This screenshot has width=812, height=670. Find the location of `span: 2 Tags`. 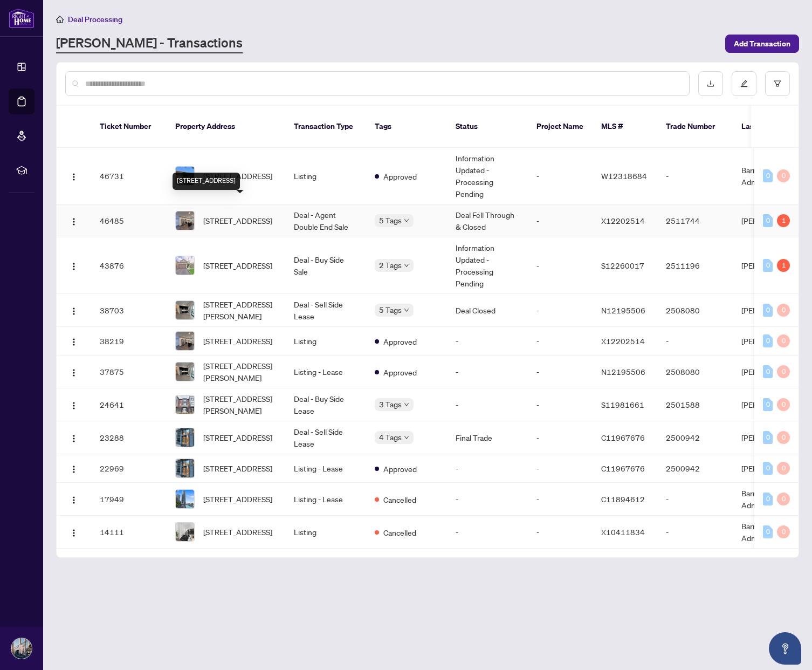

span: 2 Tags is located at coordinates (390, 264).